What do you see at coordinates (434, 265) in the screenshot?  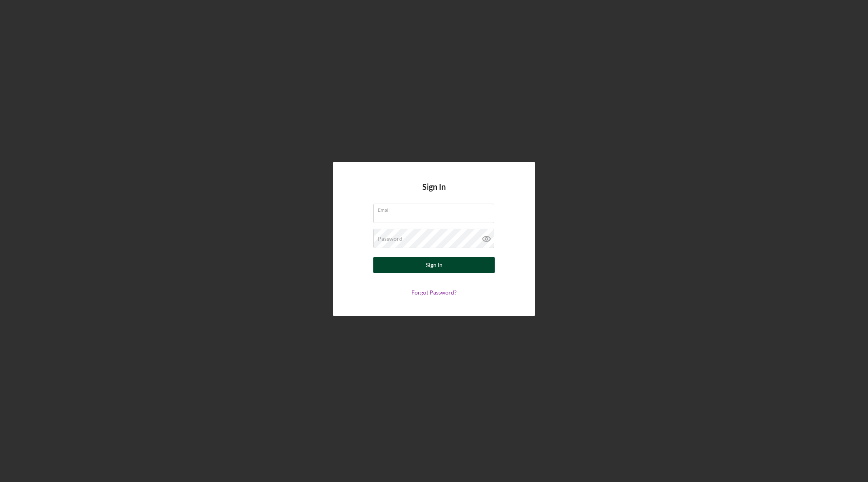 I see `div: Sign In` at bounding box center [434, 265].